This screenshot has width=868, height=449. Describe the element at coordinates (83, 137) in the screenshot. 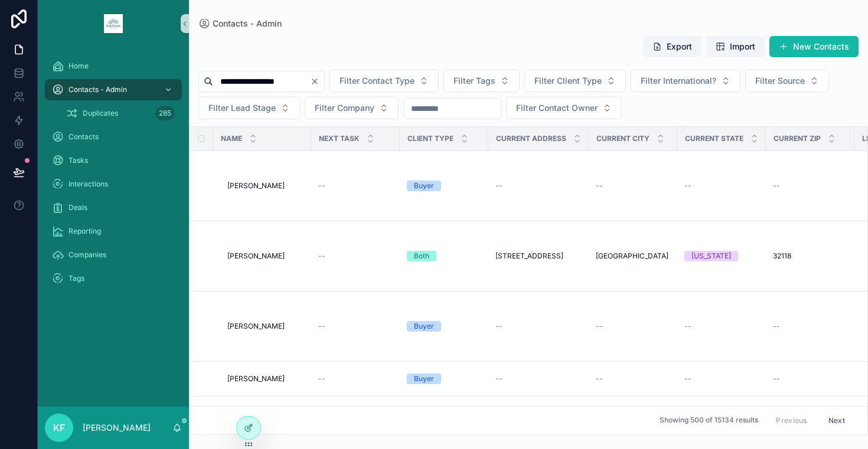

I see `span: Contacts` at that location.